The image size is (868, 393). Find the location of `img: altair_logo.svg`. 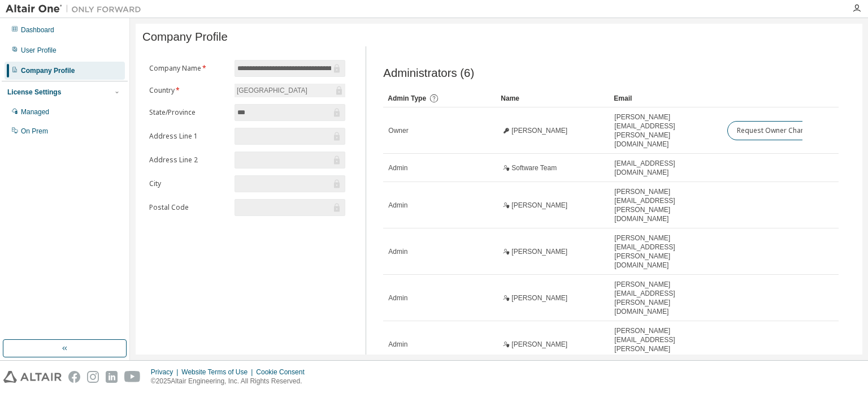

img: altair_logo.svg is located at coordinates (32, 377).